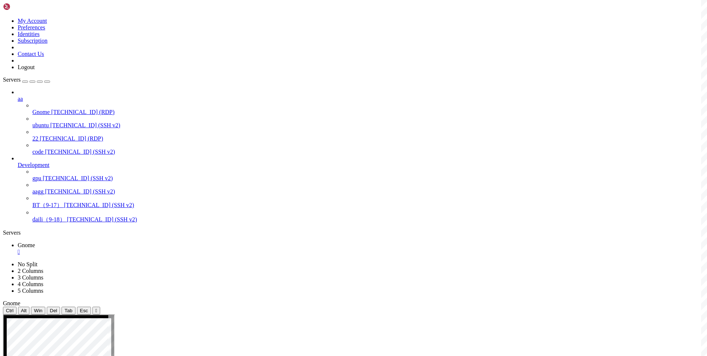  I want to click on li: Development, so click(361, 190).